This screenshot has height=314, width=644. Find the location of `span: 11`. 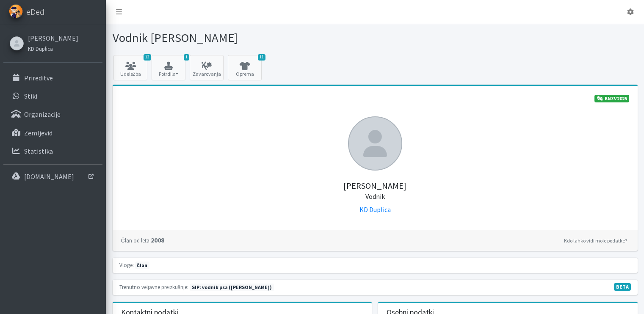

span: 11 is located at coordinates (262, 57).